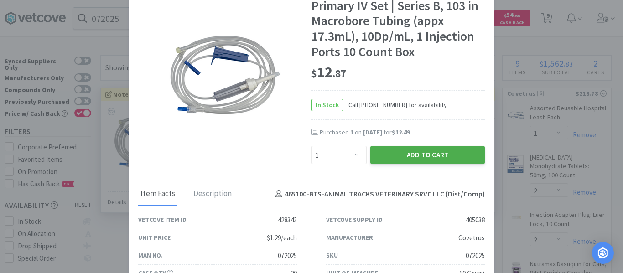 The height and width of the screenshot is (273, 623). I want to click on h4: 465100-BTS - ANIMAL TRACKS VETERINARY SRVC LLC (Dist/Comp), so click(378, 194).